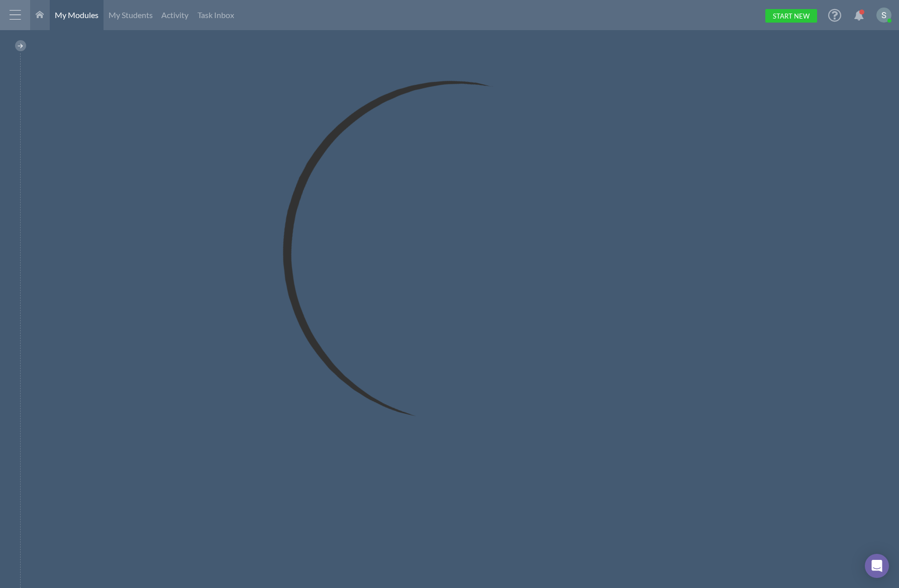 The height and width of the screenshot is (588, 899). Describe the element at coordinates (883, 15) in the screenshot. I see `img: ACg8ocKKX03B5h8i416YOfGGRvQH7qkhkMU_izt_hUWC0FdG_LDggA=s96-c` at that location.